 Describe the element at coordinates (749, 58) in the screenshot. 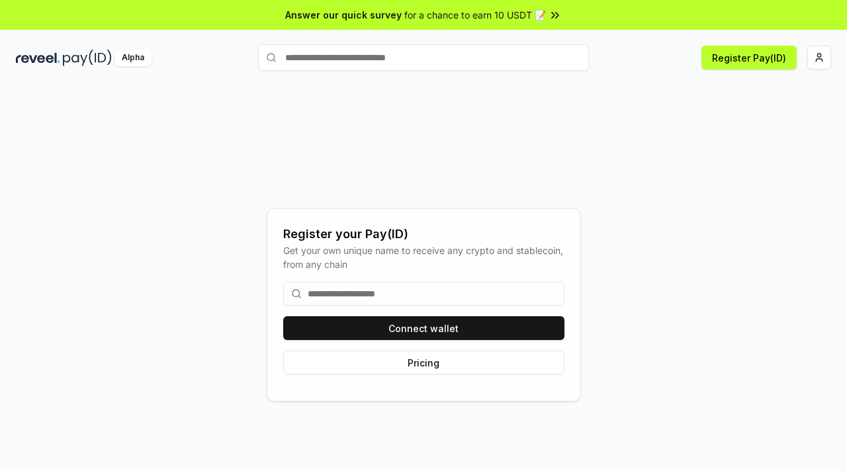

I see `button: Register Pay(ID)` at that location.